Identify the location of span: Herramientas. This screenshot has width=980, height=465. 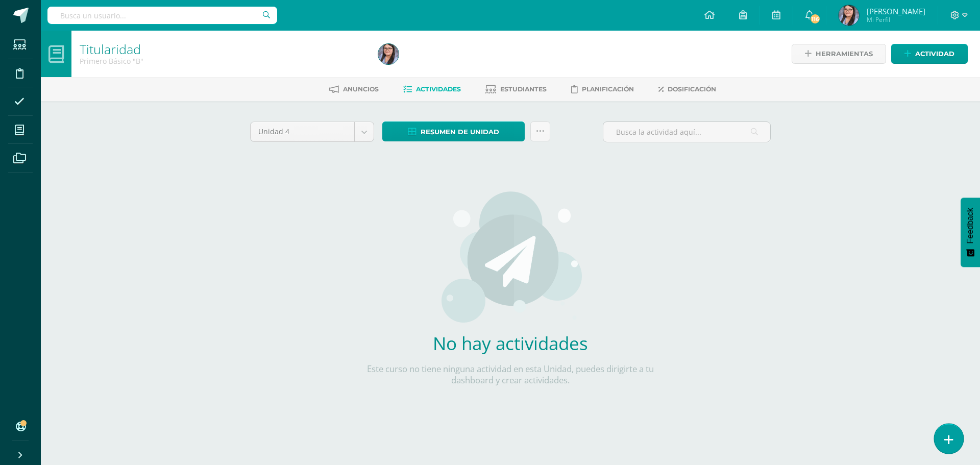
(844, 54).